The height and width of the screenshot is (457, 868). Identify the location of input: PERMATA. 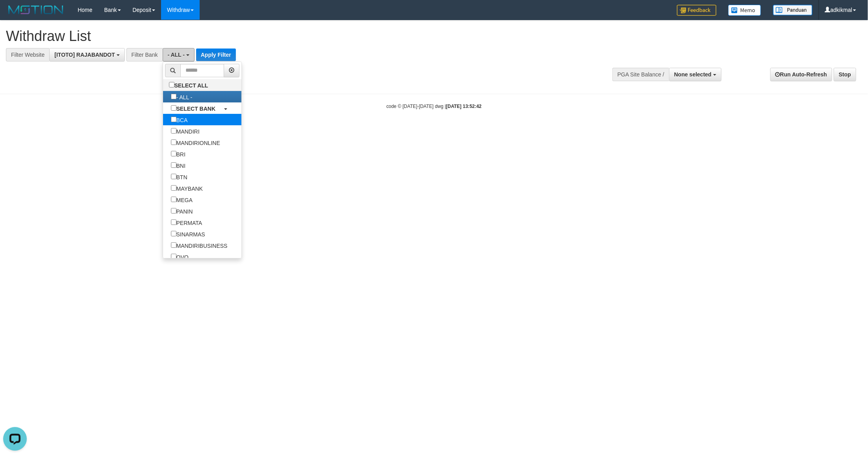
(174, 222).